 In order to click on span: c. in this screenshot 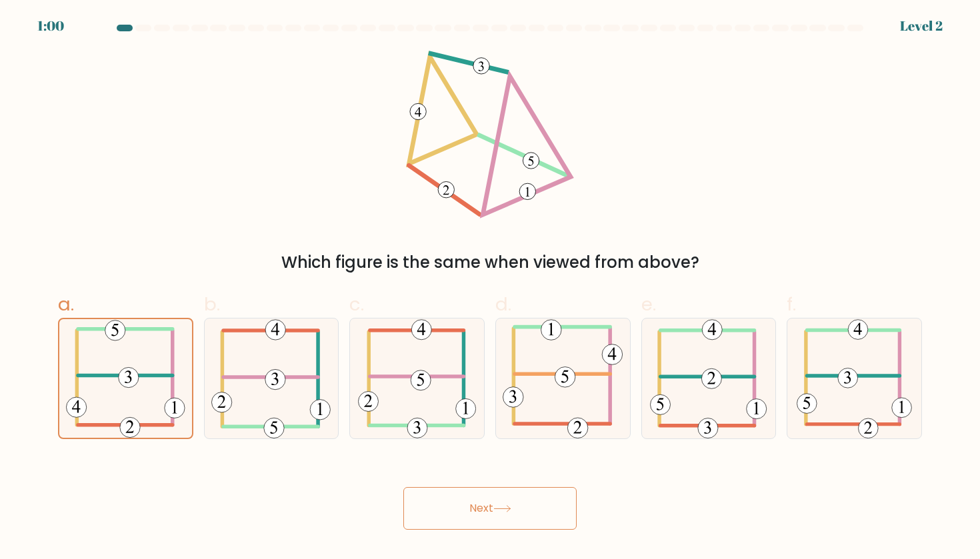, I will do `click(356, 304)`.